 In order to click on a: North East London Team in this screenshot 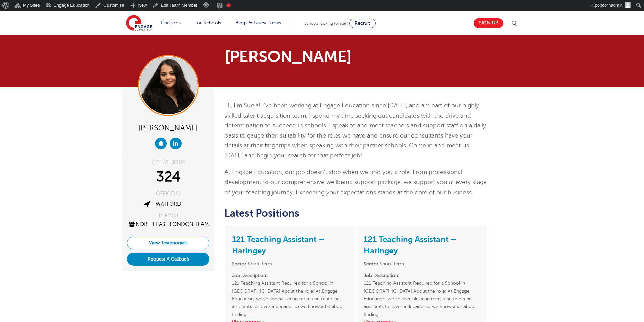, I will do `click(168, 224)`.